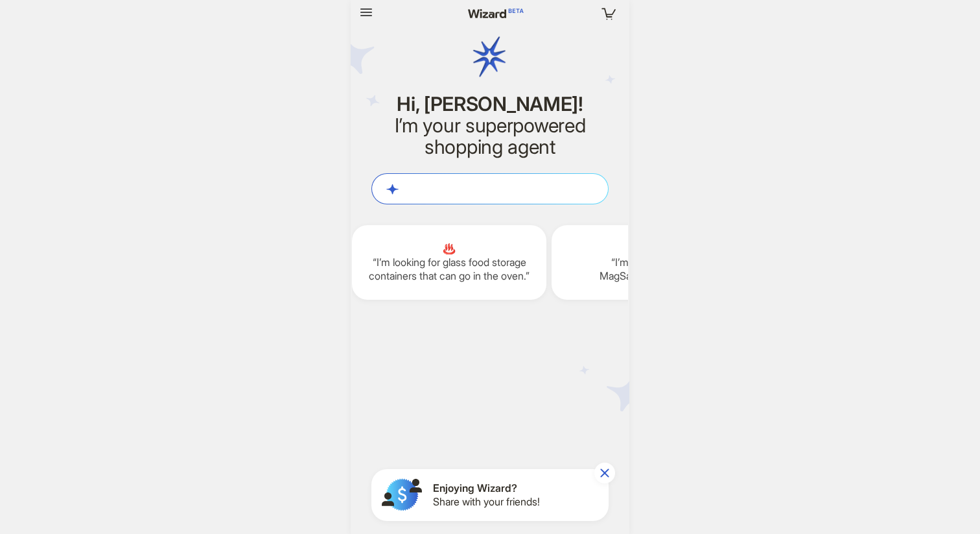  What do you see at coordinates (490, 57) in the screenshot?
I see `img: wizard logo` at bounding box center [490, 57].